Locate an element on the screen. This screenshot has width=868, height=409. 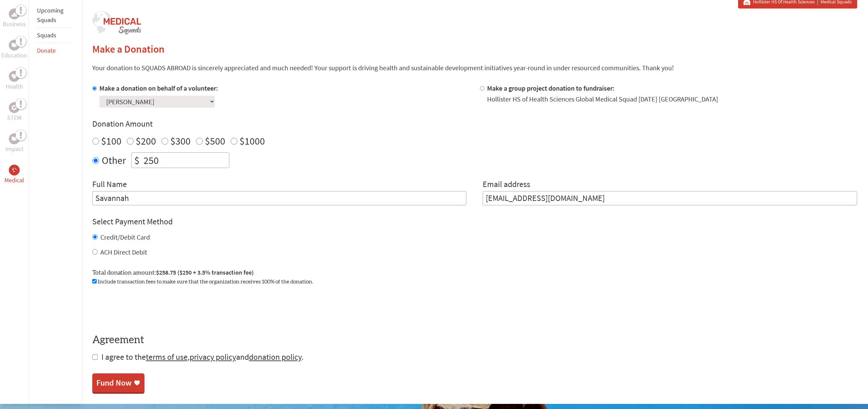
label: Total donation amount: is located at coordinates (173, 273).